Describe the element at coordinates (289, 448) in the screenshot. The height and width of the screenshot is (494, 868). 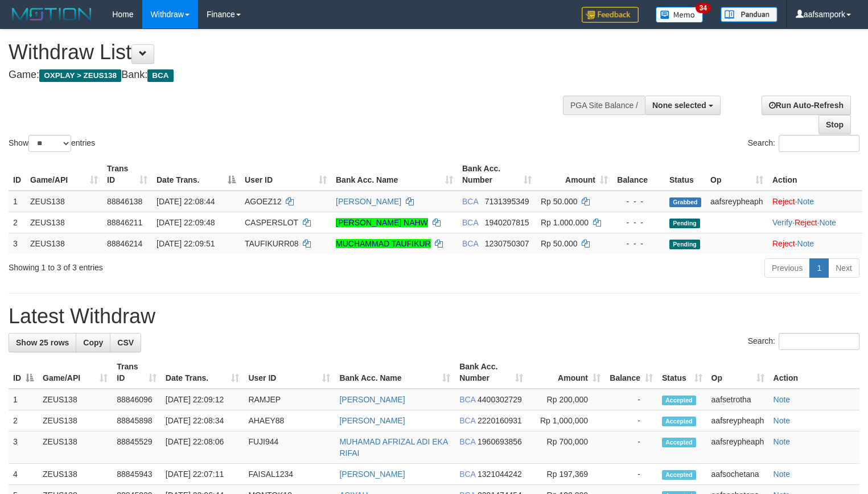
I see `td: FUJI944` at that location.